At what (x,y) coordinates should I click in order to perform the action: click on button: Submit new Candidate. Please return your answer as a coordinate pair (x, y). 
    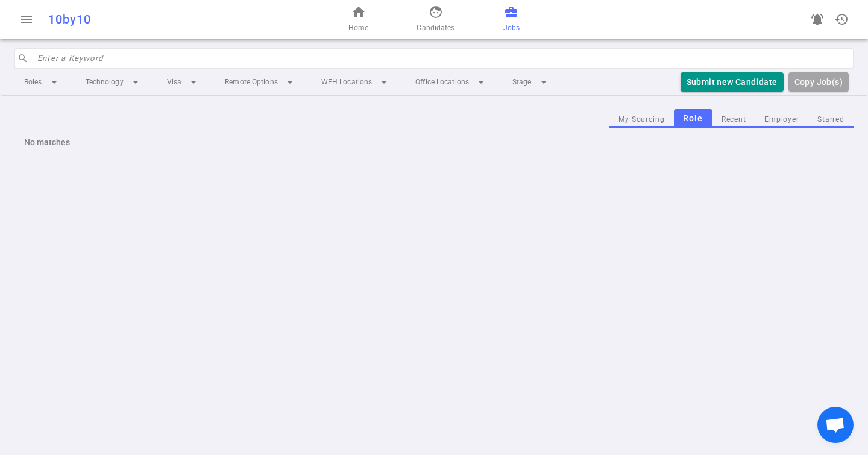
    Looking at the image, I should click on (731, 82).